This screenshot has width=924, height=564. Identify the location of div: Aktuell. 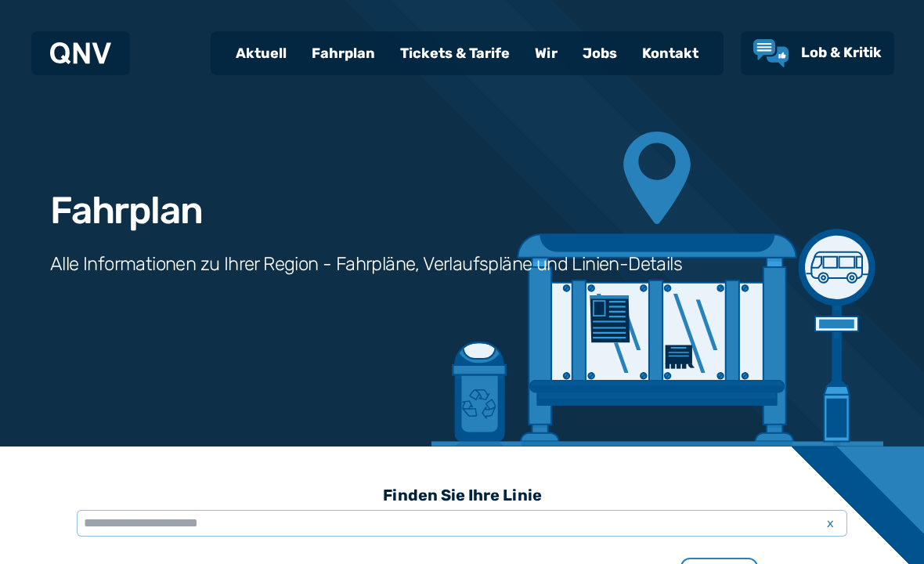
(260, 54).